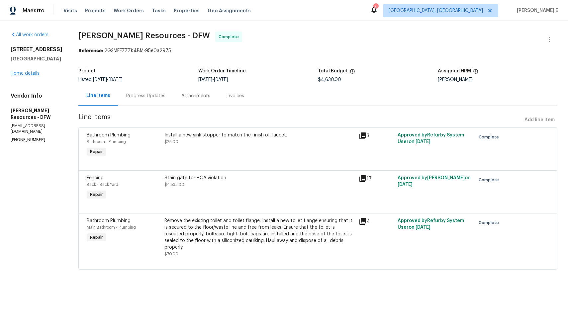 Image resolution: width=568 pixels, height=326 pixels. I want to click on span: Maestro, so click(34, 11).